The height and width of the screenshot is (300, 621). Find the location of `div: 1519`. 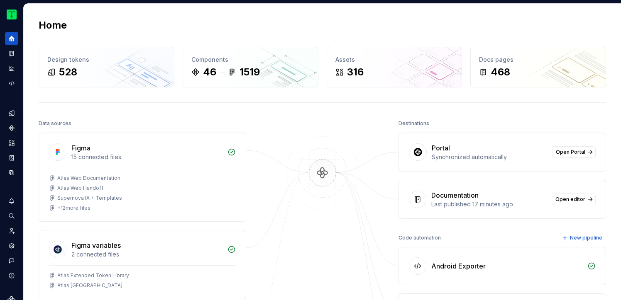

div: 1519 is located at coordinates (249, 72).